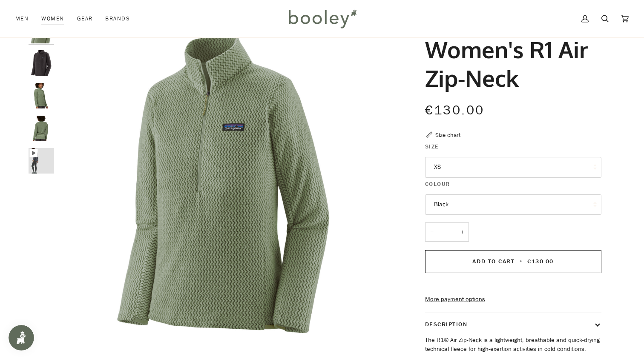  What do you see at coordinates (432, 146) in the screenshot?
I see `span: Size` at bounding box center [432, 146].